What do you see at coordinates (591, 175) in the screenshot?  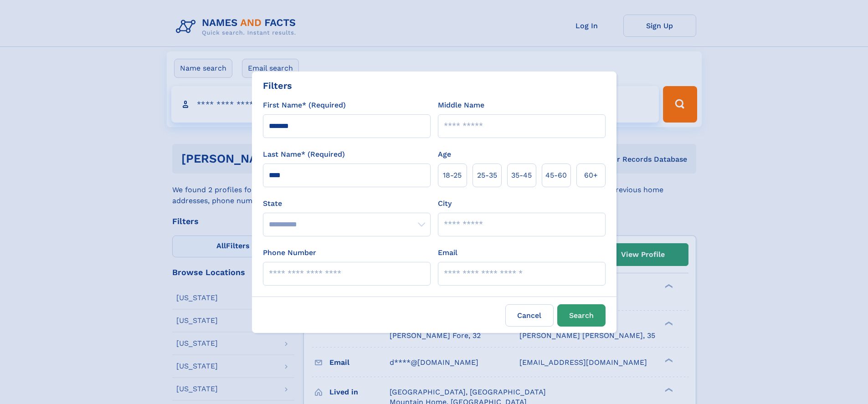 I see `span: 60+` at bounding box center [591, 175].